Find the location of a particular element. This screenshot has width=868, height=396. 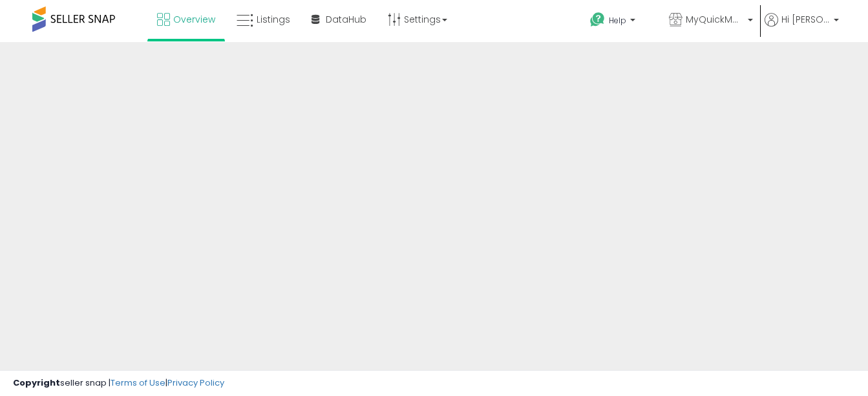

i: Get Help is located at coordinates (597, 19).